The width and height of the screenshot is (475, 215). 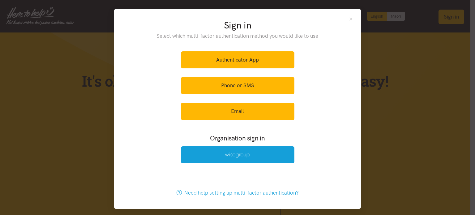 What do you see at coordinates (237, 155) in the screenshot?
I see `img: Wise Group` at bounding box center [237, 155].